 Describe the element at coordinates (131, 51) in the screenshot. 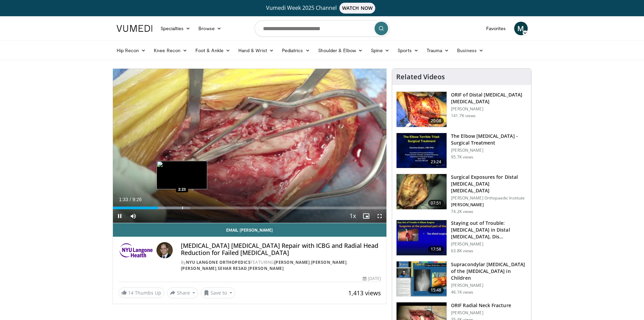

I see `a: Hip Recon` at that location.